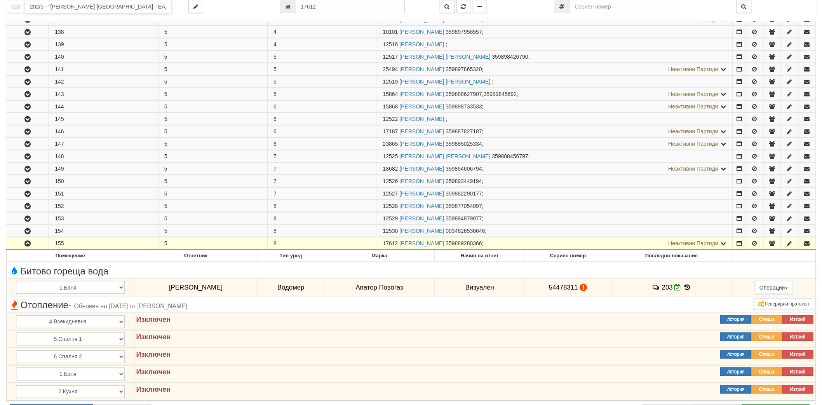  I want to click on td: 151, so click(103, 193).